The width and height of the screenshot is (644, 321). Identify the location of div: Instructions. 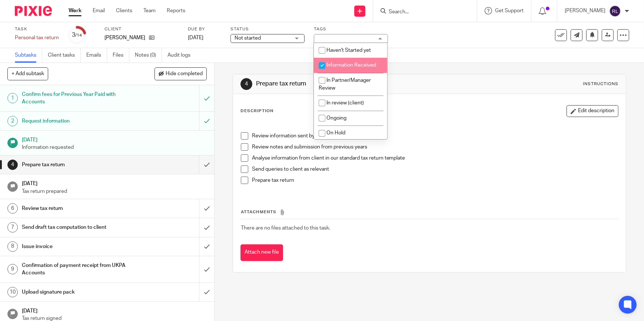
(601, 84).